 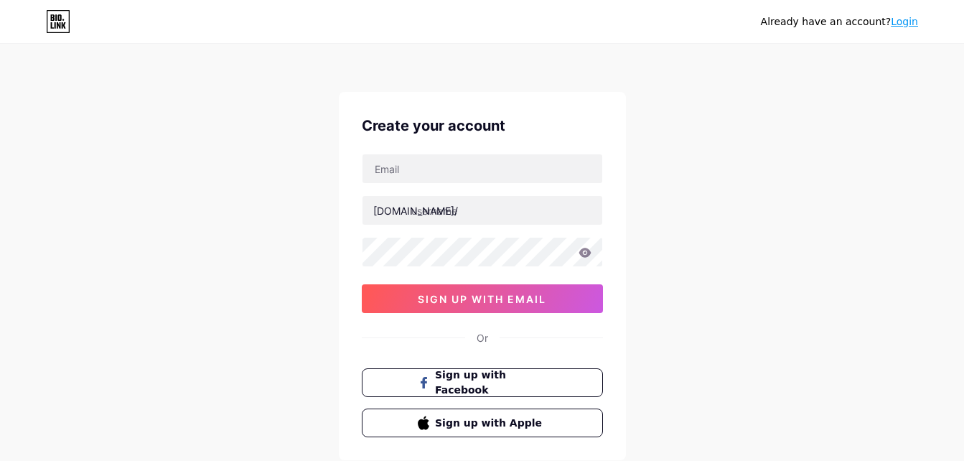 What do you see at coordinates (482, 169) in the screenshot?
I see `input: Email` at bounding box center [482, 169].